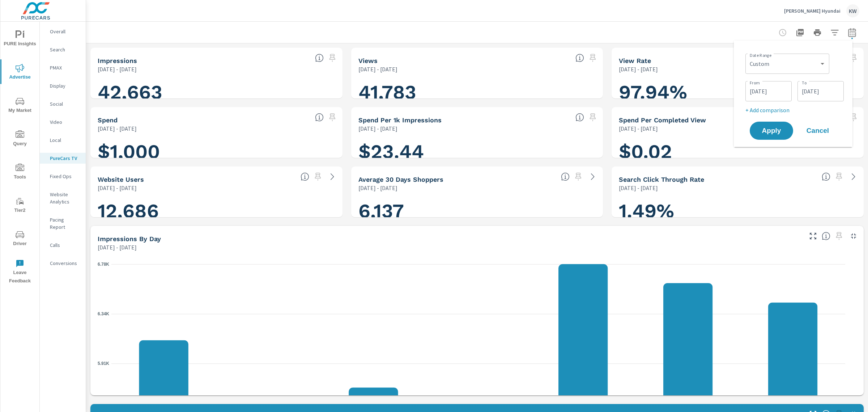 This screenshot has width=868, height=412. I want to click on span: Apply, so click(771, 131).